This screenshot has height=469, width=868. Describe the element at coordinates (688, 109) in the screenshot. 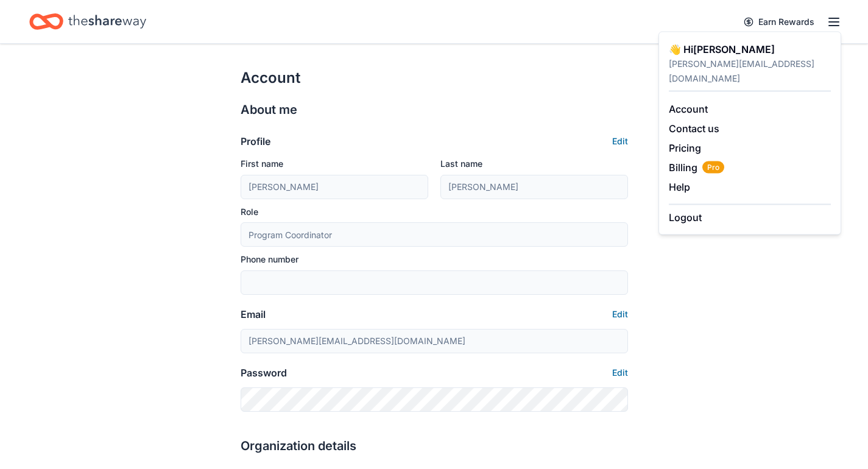

I see `a: Account` at that location.